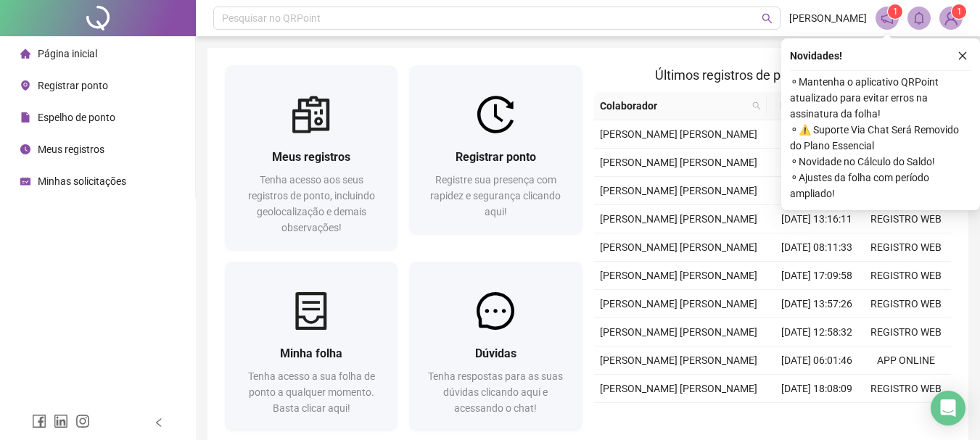  What do you see at coordinates (83, 422) in the screenshot?
I see `span: instagram` at bounding box center [83, 422].